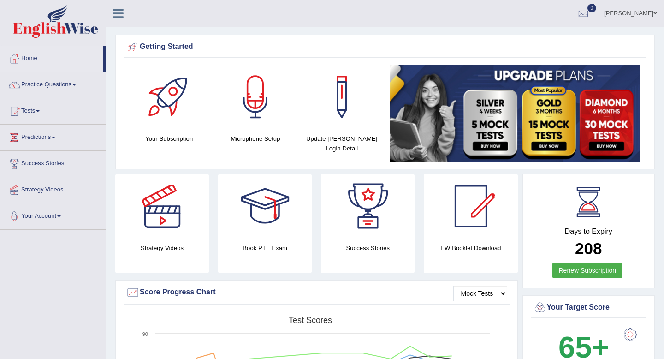 This screenshot has width=664, height=359. I want to click on div: Score Progress Chart, so click(316, 292).